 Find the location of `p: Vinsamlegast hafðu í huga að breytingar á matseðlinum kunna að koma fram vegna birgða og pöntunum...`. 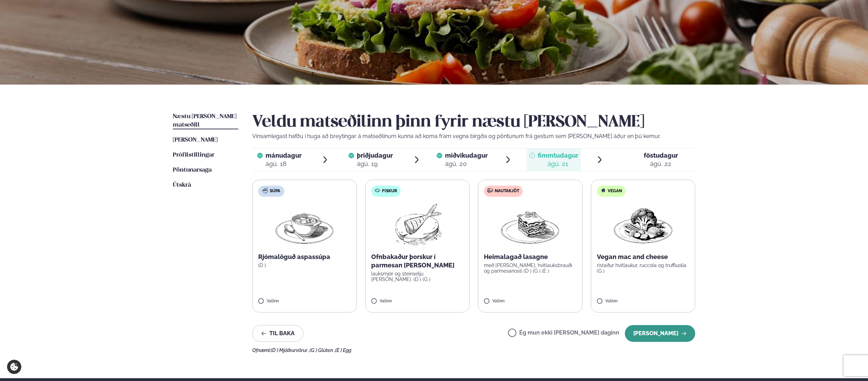

p: Vinsamlegast hafðu í huga að breytingar á matseðlinum kunna að koma fram vegna birgða og pöntunum... is located at coordinates (474, 137).